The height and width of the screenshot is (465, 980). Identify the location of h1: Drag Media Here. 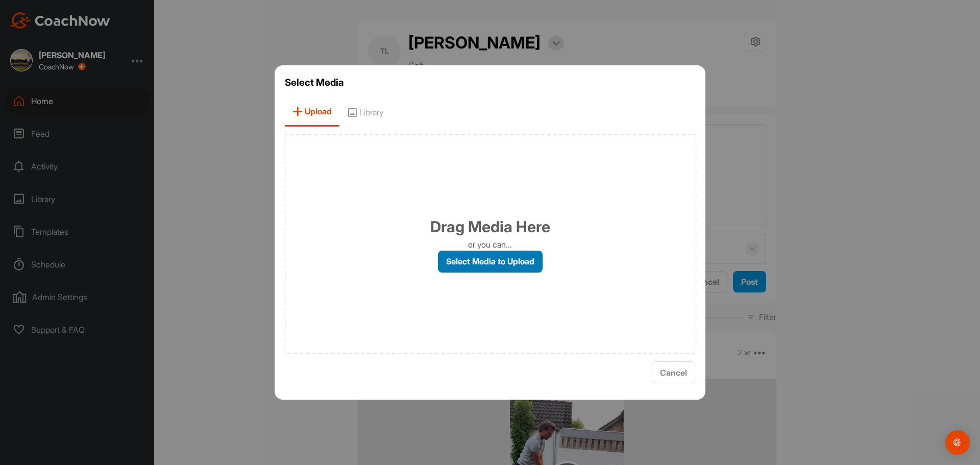
(490, 226).